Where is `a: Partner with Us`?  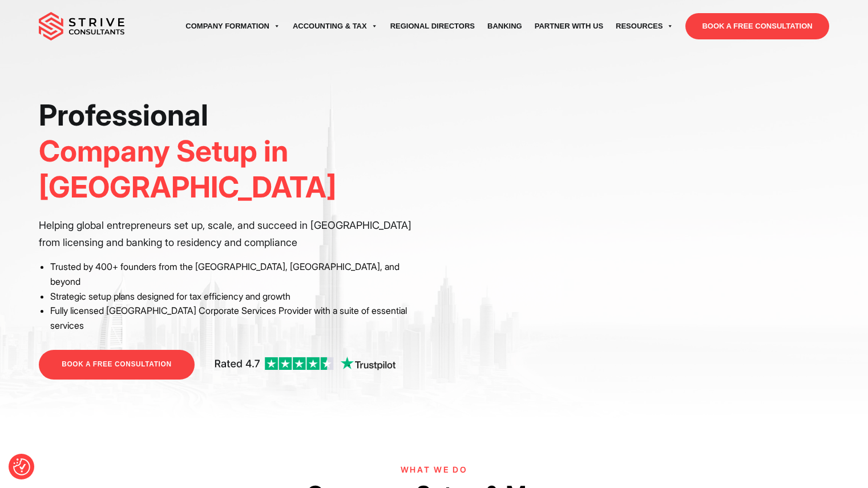
a: Partner with Us is located at coordinates (569, 26).